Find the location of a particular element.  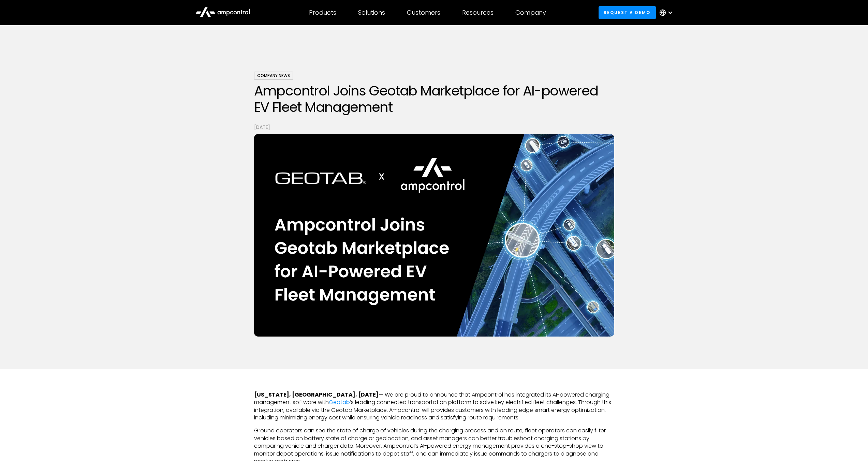

h1: Ampcontrol Joins Geotab Marketplace for AI-powered EV Fleet Management is located at coordinates (434, 99).